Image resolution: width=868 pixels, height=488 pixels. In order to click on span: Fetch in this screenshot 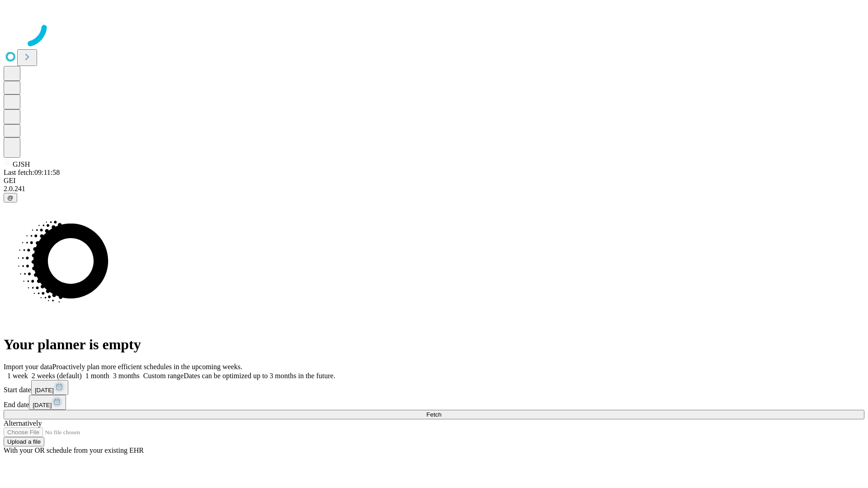, I will do `click(433, 414)`.